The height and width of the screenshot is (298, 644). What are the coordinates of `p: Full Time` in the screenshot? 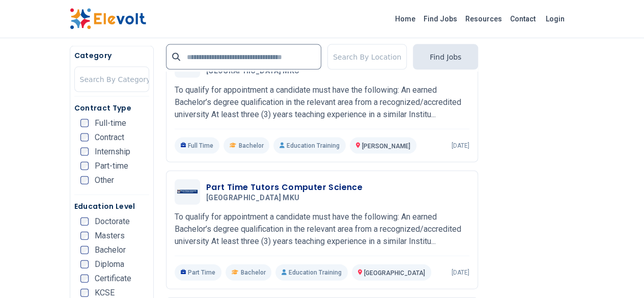 It's located at (197, 146).